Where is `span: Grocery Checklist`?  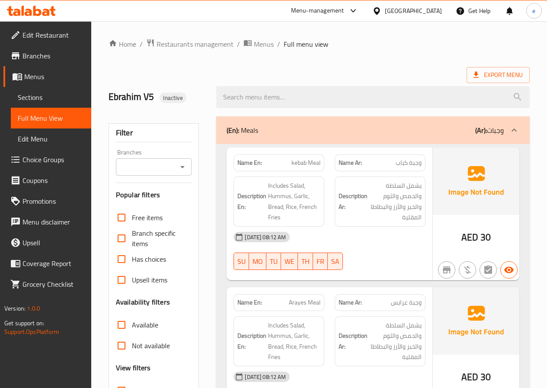 span: Grocery Checklist is located at coordinates (53, 284).